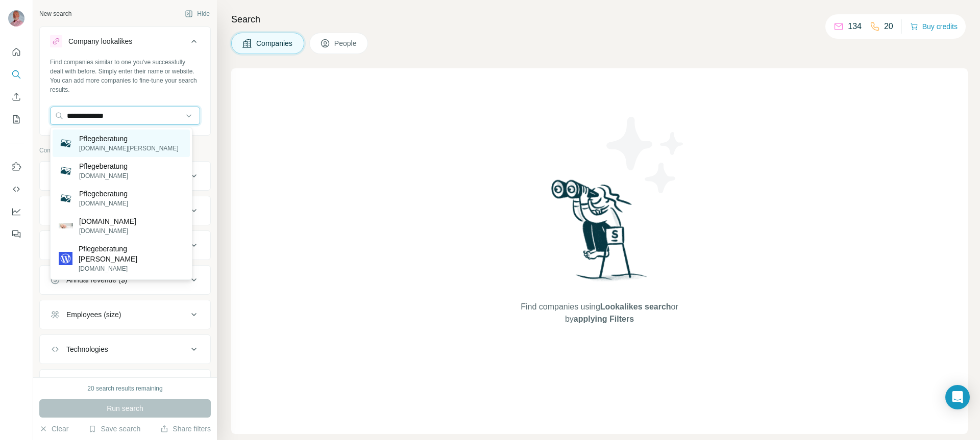 The height and width of the screenshot is (440, 980). What do you see at coordinates (114, 429) in the screenshot?
I see `button: Save search` at bounding box center [114, 429].